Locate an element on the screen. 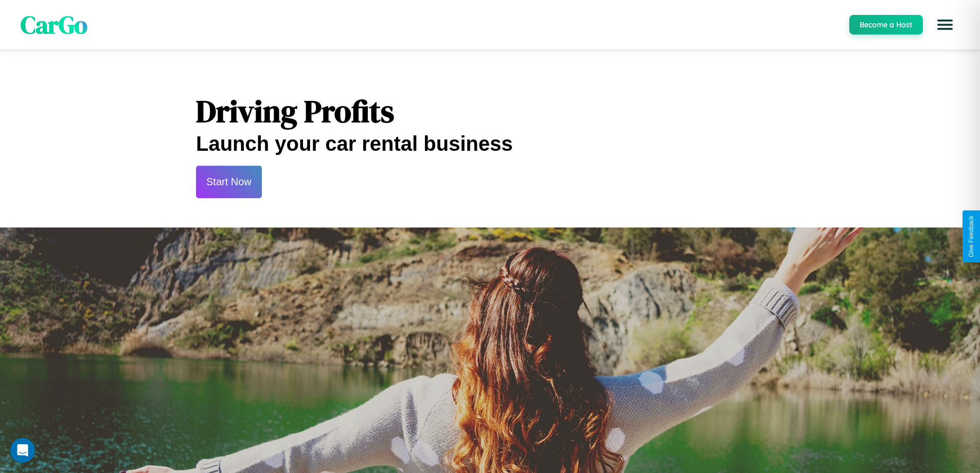  button: Open menu is located at coordinates (945, 25).